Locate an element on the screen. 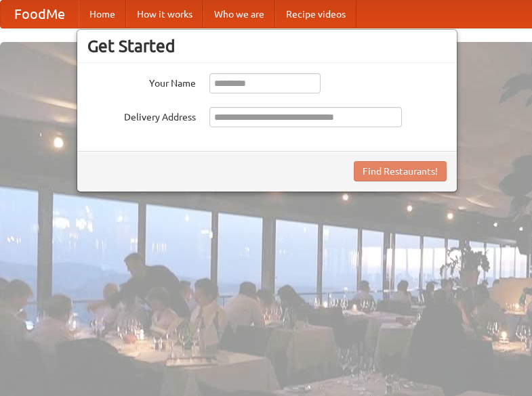  a: FoodMe is located at coordinates (39, 14).